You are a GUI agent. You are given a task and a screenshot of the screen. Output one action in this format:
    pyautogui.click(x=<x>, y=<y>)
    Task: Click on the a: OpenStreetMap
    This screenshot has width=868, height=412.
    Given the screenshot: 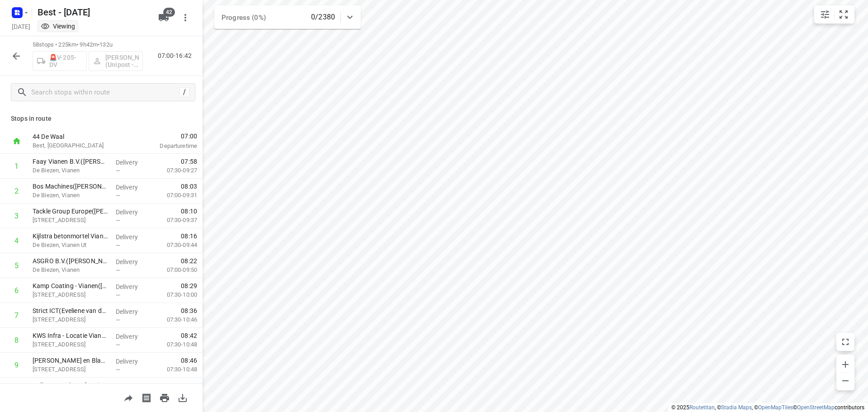 What is the action you would take?
    pyautogui.click(x=815, y=407)
    